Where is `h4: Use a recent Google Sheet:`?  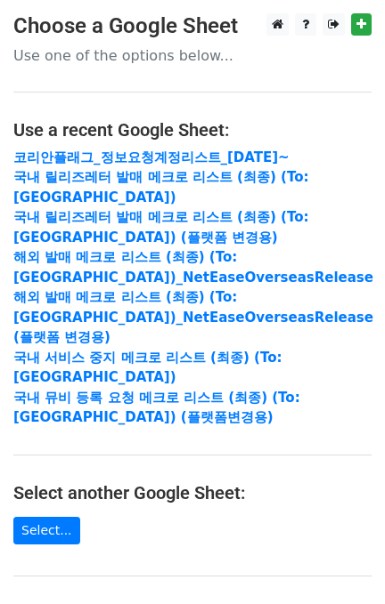
h4: Use a recent Google Sheet: is located at coordinates (192, 130).